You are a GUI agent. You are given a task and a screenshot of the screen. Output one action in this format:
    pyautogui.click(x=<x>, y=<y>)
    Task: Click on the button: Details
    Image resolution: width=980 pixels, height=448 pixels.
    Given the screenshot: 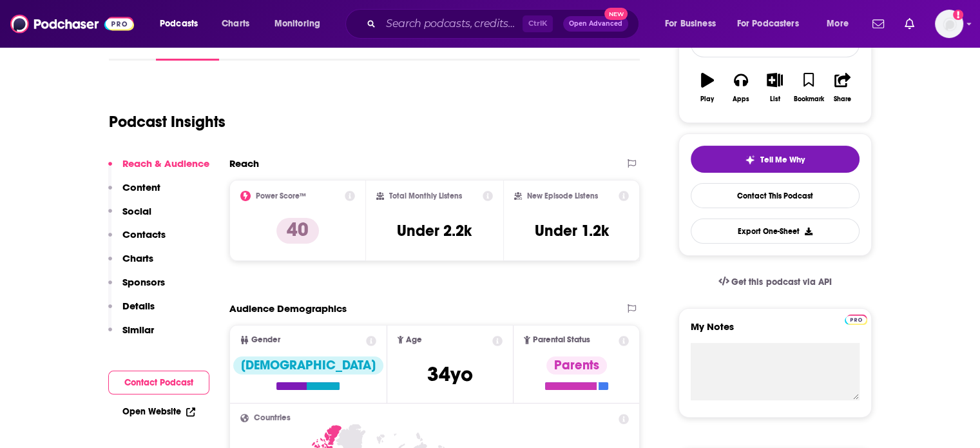 What is the action you would take?
    pyautogui.click(x=132, y=311)
    